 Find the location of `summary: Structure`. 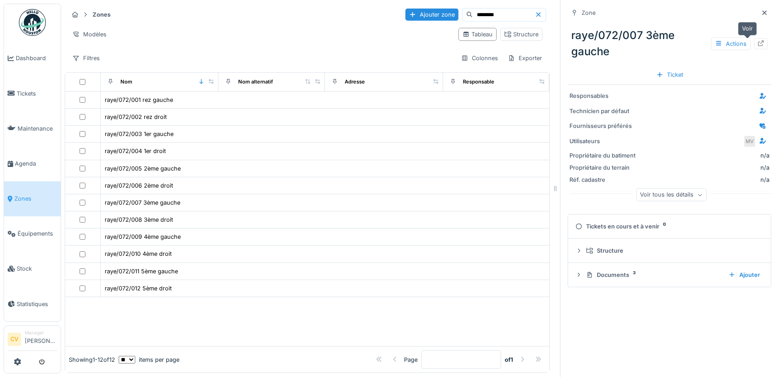

summary: Structure is located at coordinates (669, 251).